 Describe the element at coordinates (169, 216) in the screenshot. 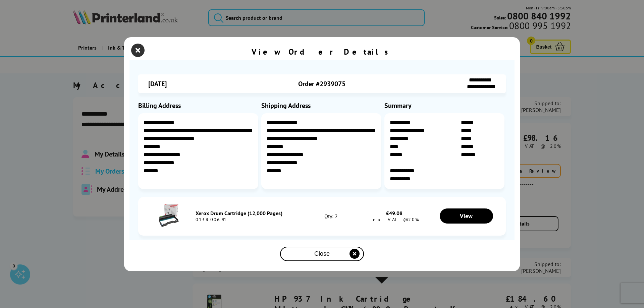

I see `img: Xerox Drum Cartridge (12,000 Pages)` at that location.